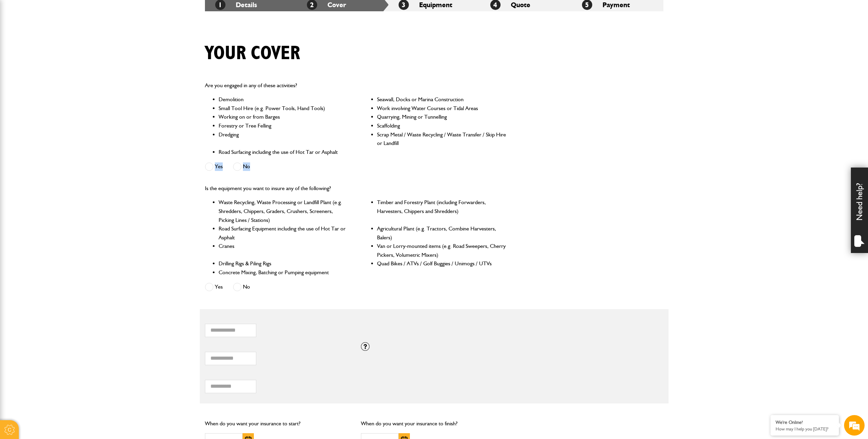 The height and width of the screenshot is (439, 868). What do you see at coordinates (805, 422) in the screenshot?
I see `div: We're Online!` at bounding box center [805, 422].